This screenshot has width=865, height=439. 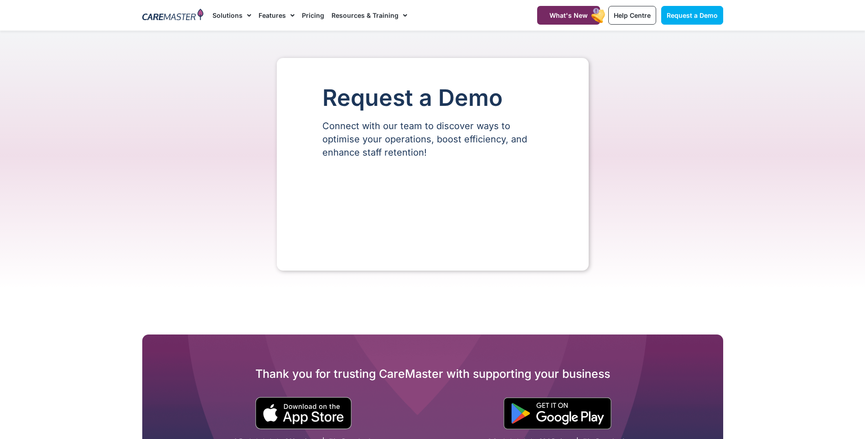 What do you see at coordinates (433, 98) in the screenshot?
I see `h1: Request a Demo` at bounding box center [433, 98].